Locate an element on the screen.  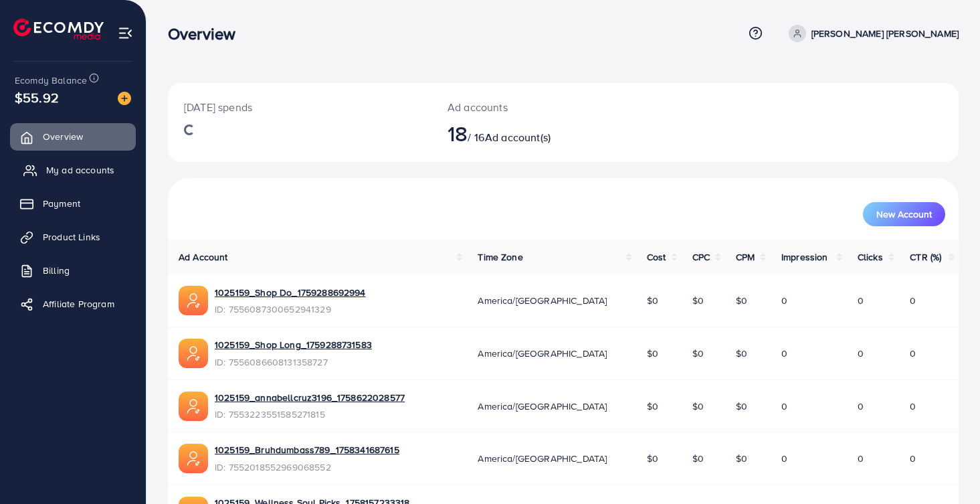
span: Ecomdy Balance is located at coordinates (51, 80).